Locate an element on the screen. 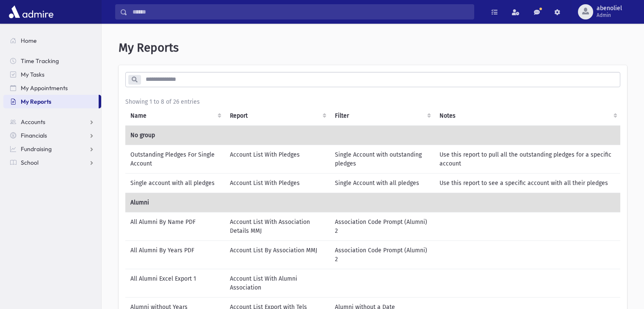 This screenshot has width=644, height=309. a: Time Tracking is located at coordinates (52, 61).